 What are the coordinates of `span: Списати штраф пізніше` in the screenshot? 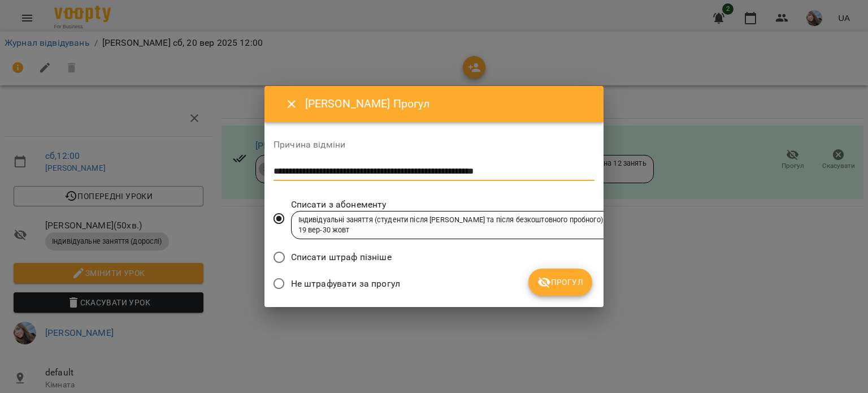 It's located at (341, 257).